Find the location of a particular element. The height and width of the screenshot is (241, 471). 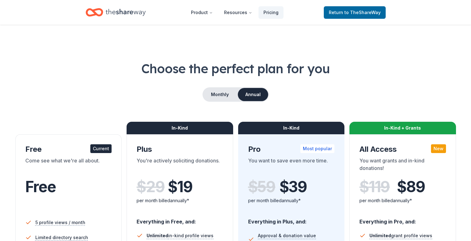

span: $ 19 is located at coordinates (180, 187).